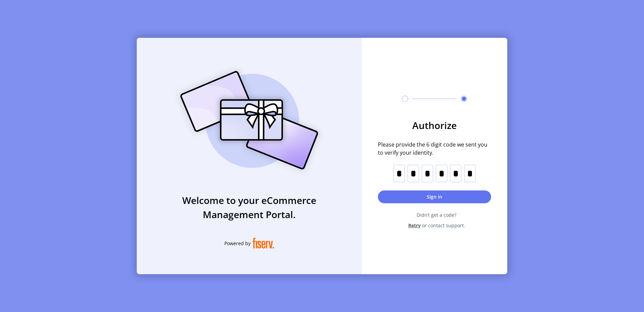 The width and height of the screenshot is (644, 312). Describe the element at coordinates (435, 125) in the screenshot. I see `h3: Authorize` at that location.